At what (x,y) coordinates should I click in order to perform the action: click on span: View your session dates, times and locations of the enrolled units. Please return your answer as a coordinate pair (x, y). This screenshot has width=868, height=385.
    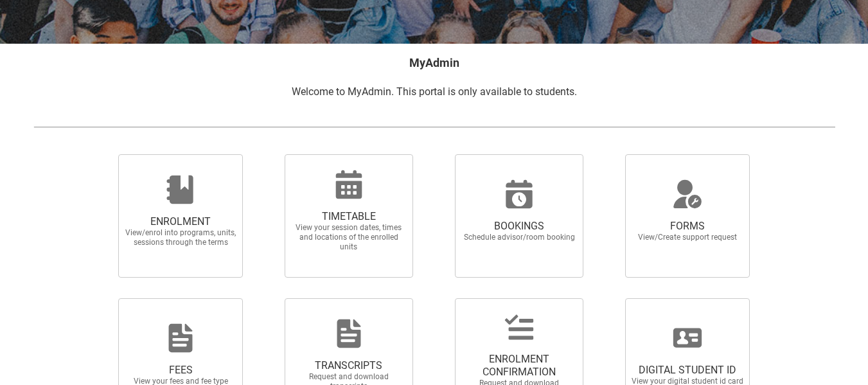
    Looking at the image, I should click on (349, 237).